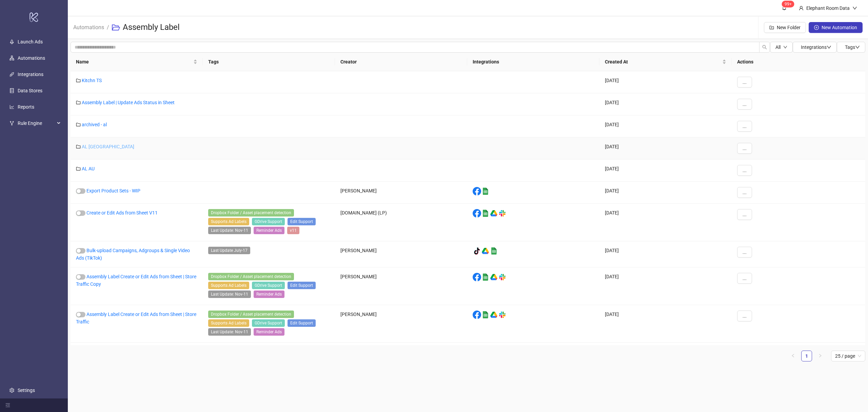  What do you see at coordinates (534, 62) in the screenshot?
I see `th: Integrations` at bounding box center [534, 62].